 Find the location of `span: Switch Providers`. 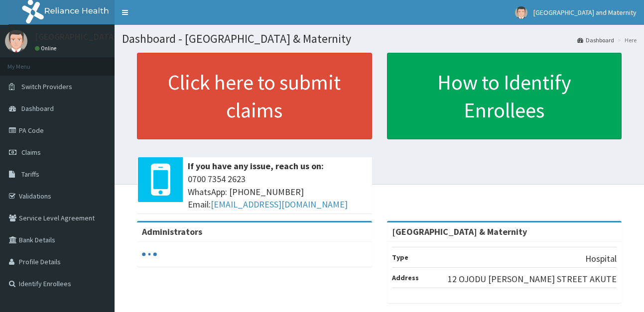

span: Switch Providers is located at coordinates (46, 87).